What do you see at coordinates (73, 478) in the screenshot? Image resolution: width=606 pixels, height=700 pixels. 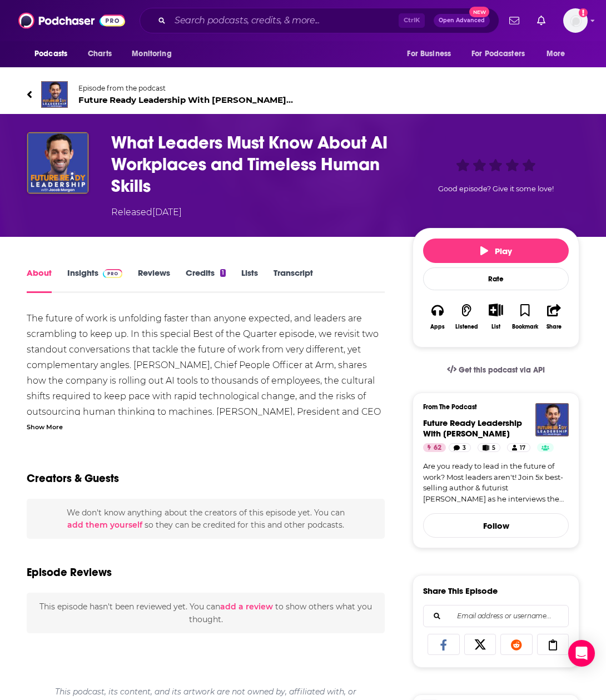 I see `h2: Creators & Guests` at bounding box center [73, 478].